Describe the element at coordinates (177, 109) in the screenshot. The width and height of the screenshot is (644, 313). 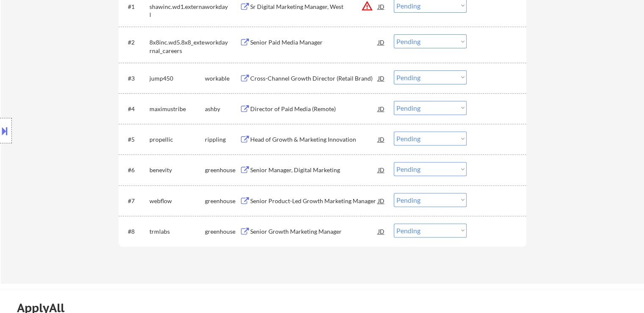
I see `div: maximustribe` at that location.